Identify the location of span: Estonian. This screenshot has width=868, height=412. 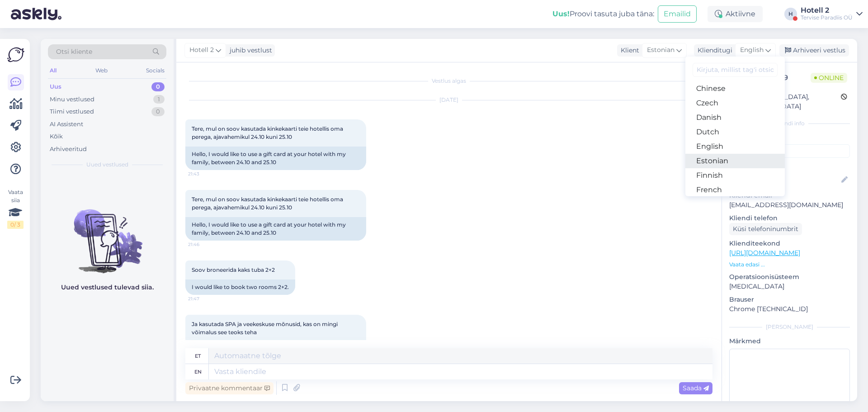
(660, 50).